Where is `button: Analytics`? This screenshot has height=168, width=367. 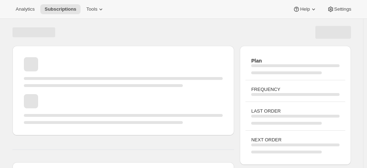
button: Analytics is located at coordinates (25, 9).